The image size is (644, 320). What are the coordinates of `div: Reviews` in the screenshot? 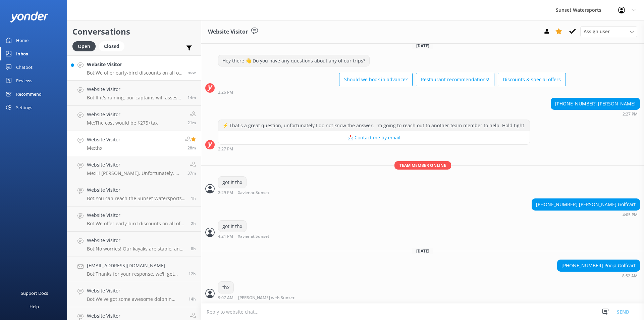 It's located at (24, 80).